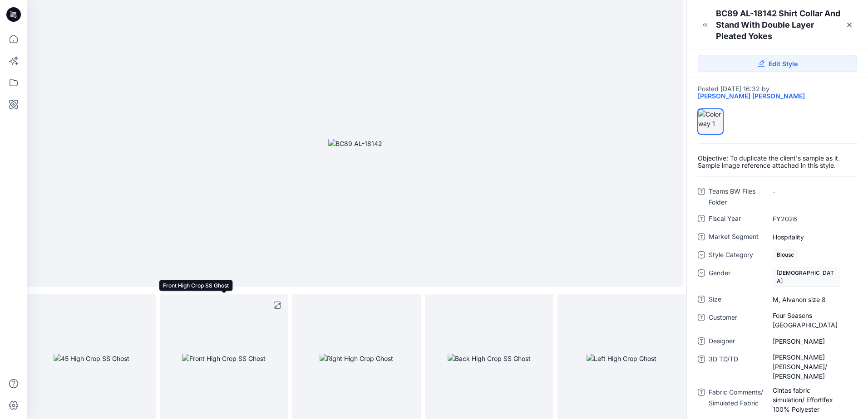 The image size is (868, 419). What do you see at coordinates (736, 321) in the screenshot?
I see `span: Customer` at bounding box center [736, 321].